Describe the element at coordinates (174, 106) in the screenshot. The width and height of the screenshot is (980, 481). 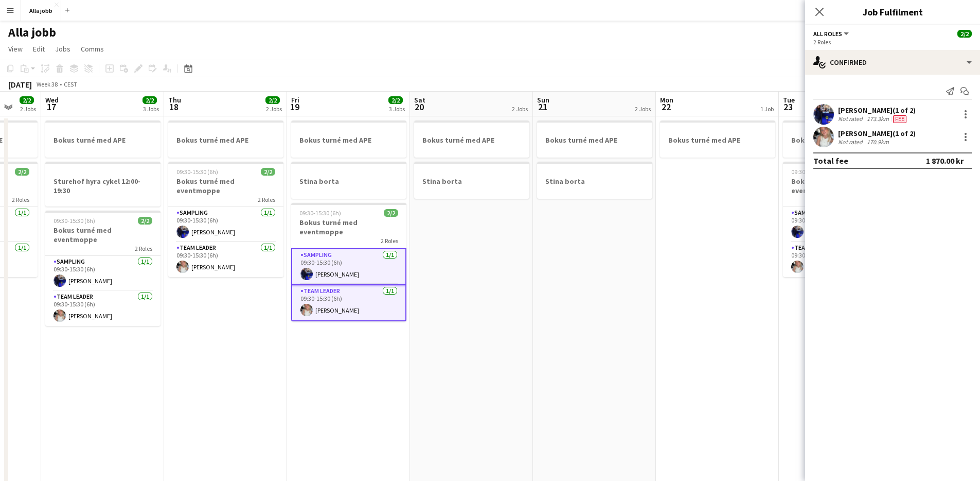
I see `span: 18` at that location.